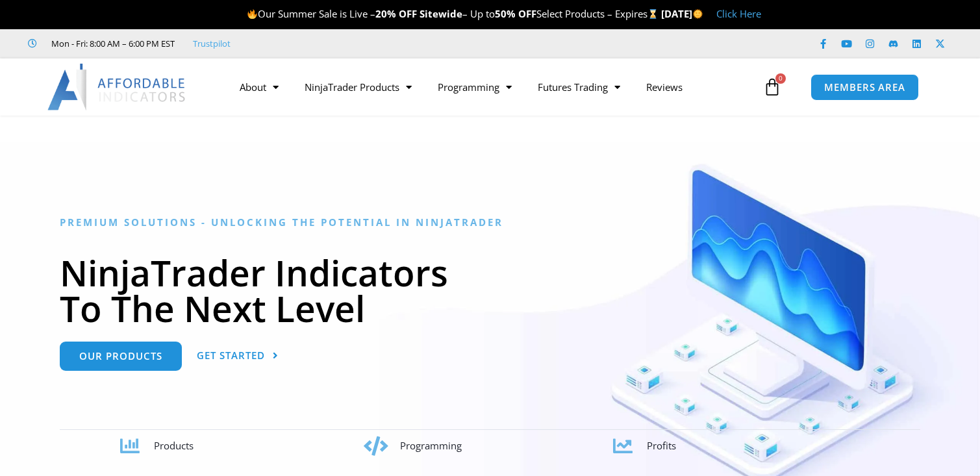 The width and height of the screenshot is (980, 476). I want to click on span: Our Products, so click(121, 356).